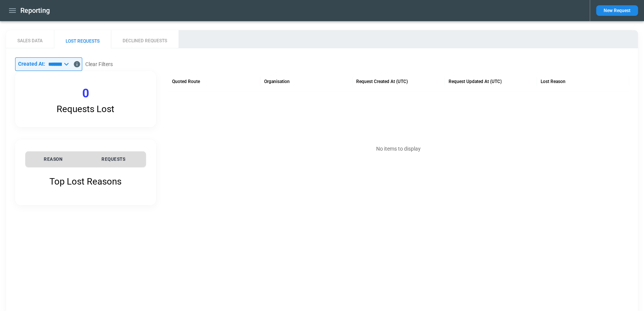 This screenshot has width=644, height=311. What do you see at coordinates (35, 11) in the screenshot?
I see `h1: Reporting` at bounding box center [35, 11].